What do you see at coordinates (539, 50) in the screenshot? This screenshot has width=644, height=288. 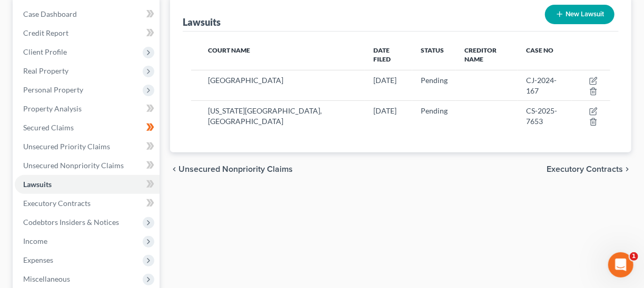 I see `span: Case No` at bounding box center [539, 50].